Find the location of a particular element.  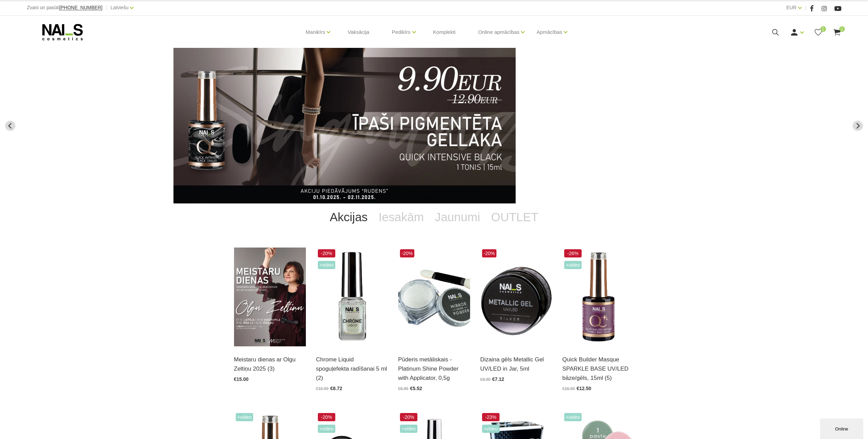

img: Dizaina produkts spilgtā spoguļa efekta radīšanai.LIETOŠANA: Pirms lietošanas nepieciešams sakrat... is located at coordinates (352, 297).